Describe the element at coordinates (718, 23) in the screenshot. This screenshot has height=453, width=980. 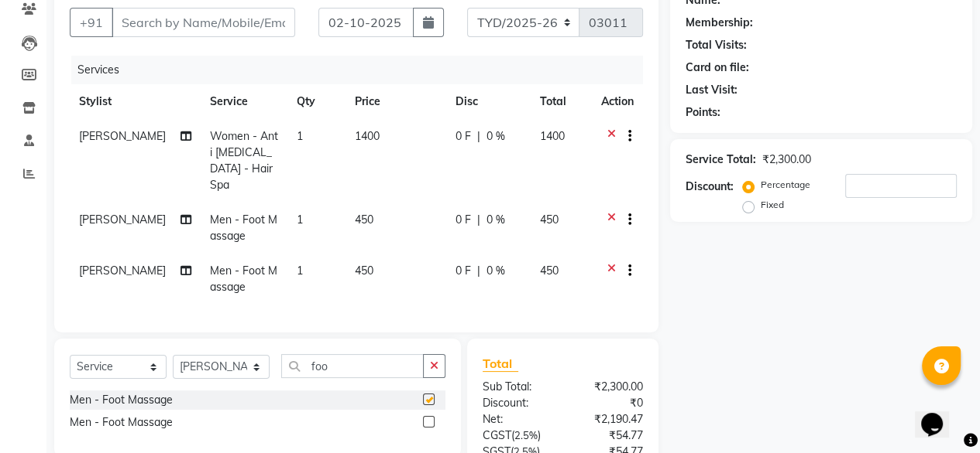
I see `div: Membership:` at that location.